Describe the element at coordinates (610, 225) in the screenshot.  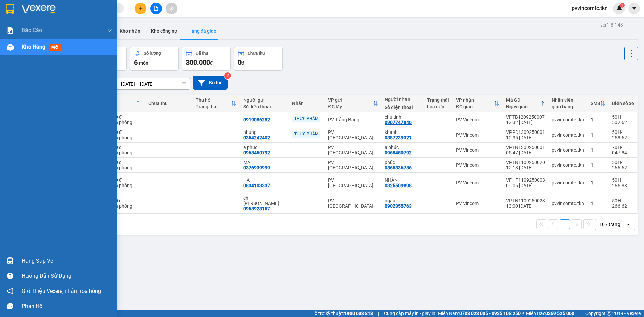
I see `div: 10 / trang` at that location.